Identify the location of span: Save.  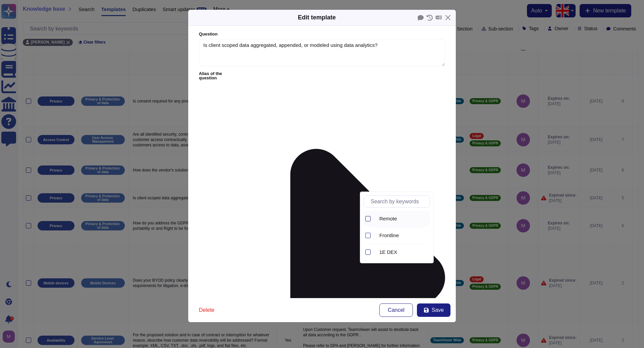
(438, 310).